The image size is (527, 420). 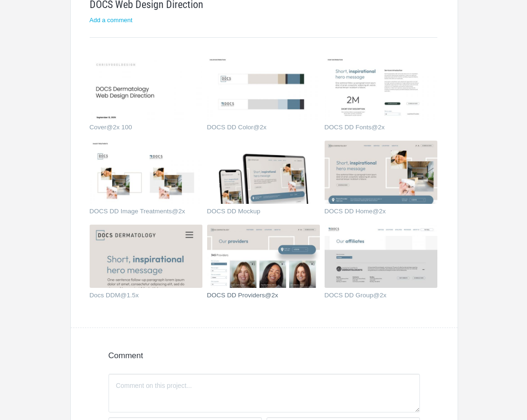 I want to click on img: chrisvogeldesign_76nf4t_thumb.jpg, so click(x=381, y=88).